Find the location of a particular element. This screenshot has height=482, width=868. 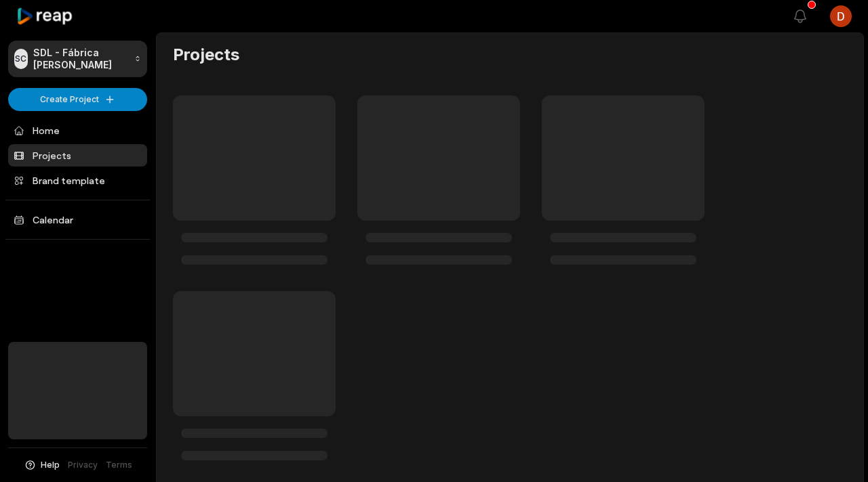

button: Create Project is located at coordinates (78, 99).